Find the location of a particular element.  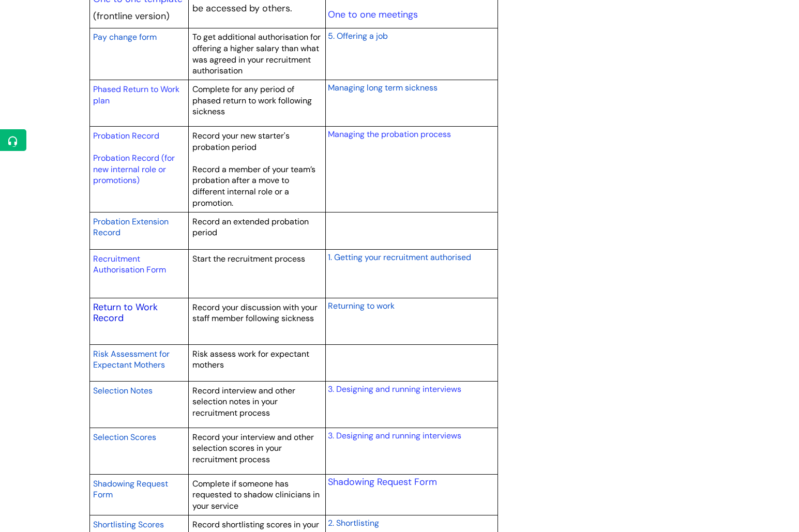

span: Start the recruitment process is located at coordinates (249, 259).